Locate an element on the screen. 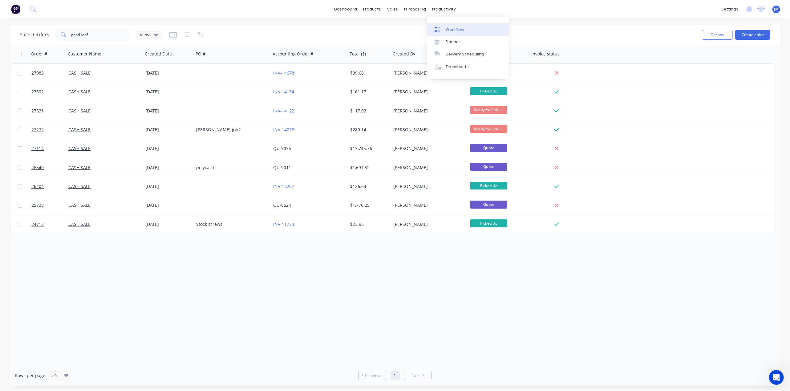  div: purchasing is located at coordinates (415, 9).